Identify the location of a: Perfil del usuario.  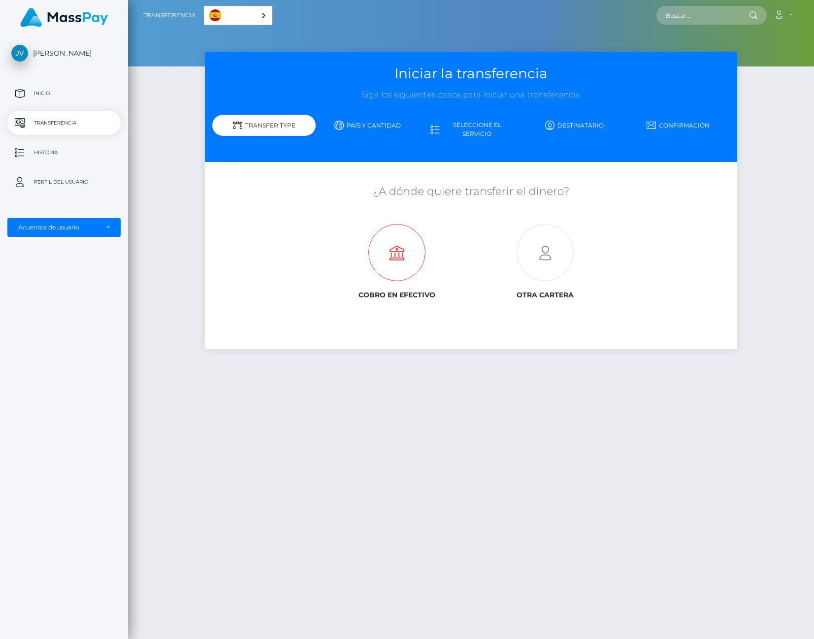
(64, 182).